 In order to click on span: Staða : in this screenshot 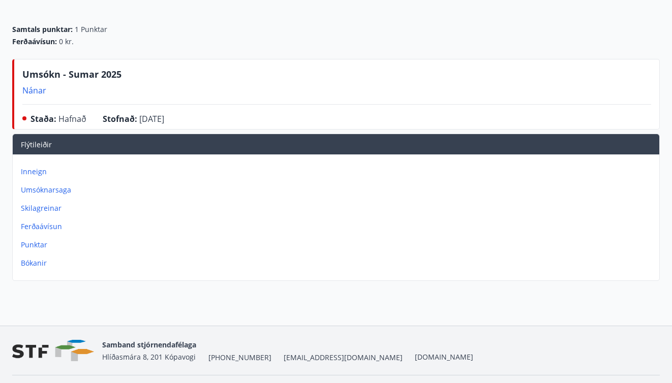, I will do `click(43, 119)`.